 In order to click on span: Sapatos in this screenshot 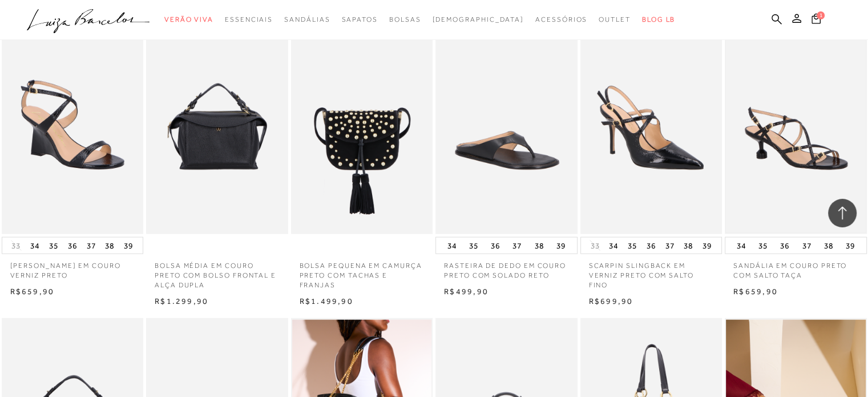, I will do `click(359, 19)`.